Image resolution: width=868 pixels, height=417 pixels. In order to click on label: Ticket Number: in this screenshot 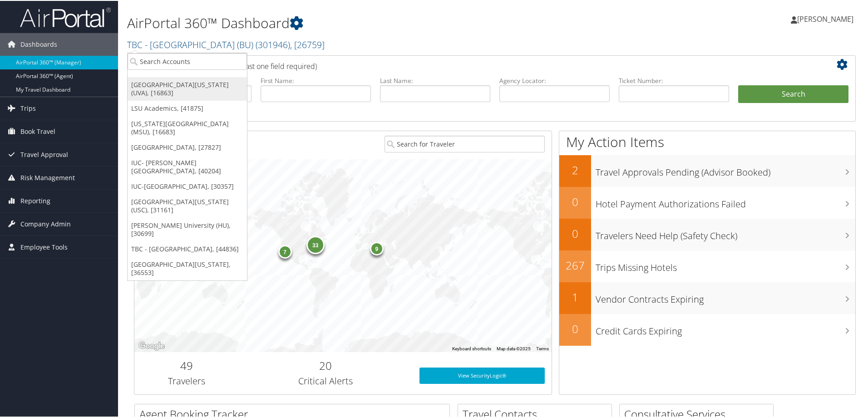, I will do `click(674, 80)`.